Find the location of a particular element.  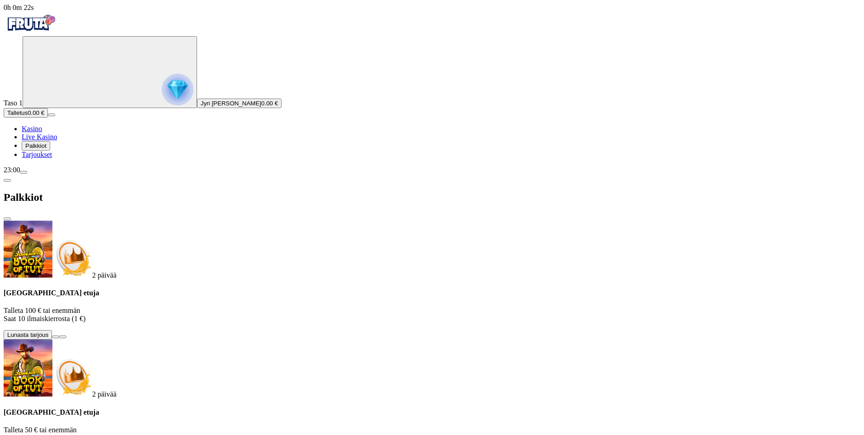

span: Taso 1 is located at coordinates (13, 103).